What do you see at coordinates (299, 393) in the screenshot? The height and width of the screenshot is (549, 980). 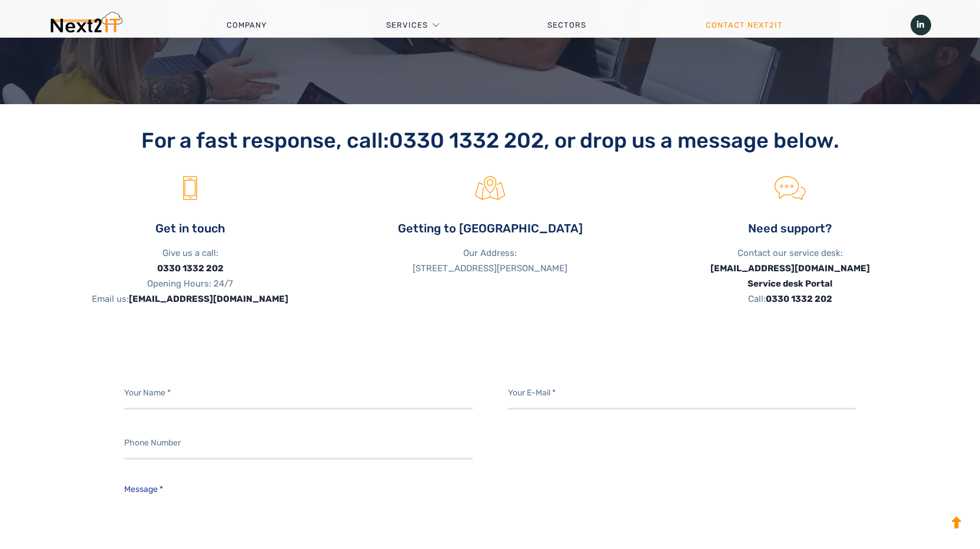 I see `input: Your Name *` at bounding box center [299, 393].